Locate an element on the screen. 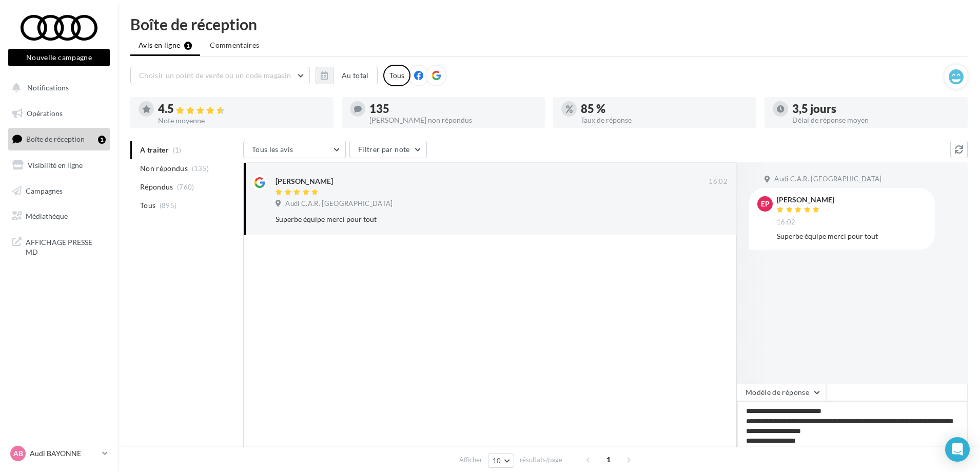 This screenshot has height=472, width=980. span: (895) is located at coordinates (168, 205).